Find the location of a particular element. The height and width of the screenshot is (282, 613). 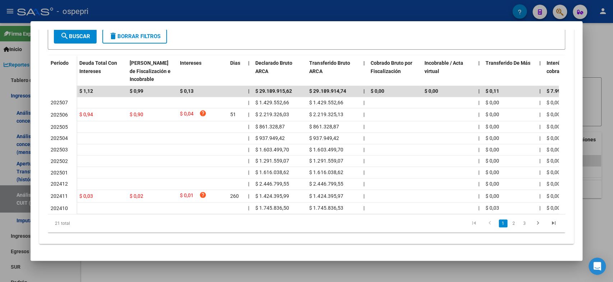

i: help is located at coordinates (203, 195).